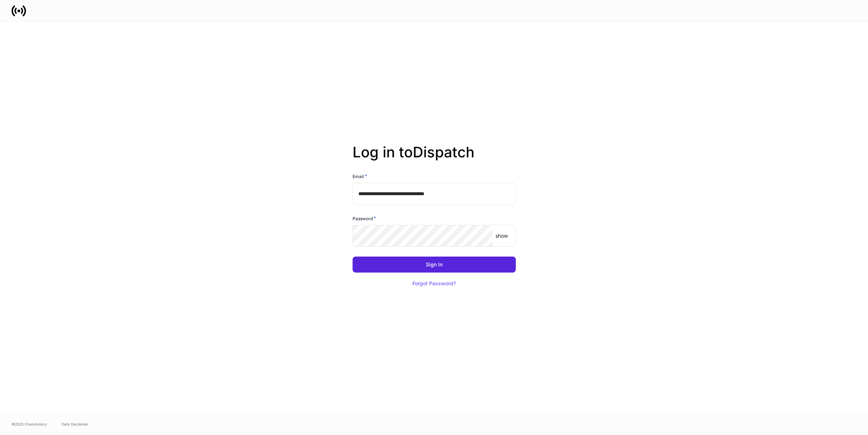 This screenshot has height=435, width=868. Describe the element at coordinates (75, 424) in the screenshot. I see `a: Data Disclaimer` at that location.